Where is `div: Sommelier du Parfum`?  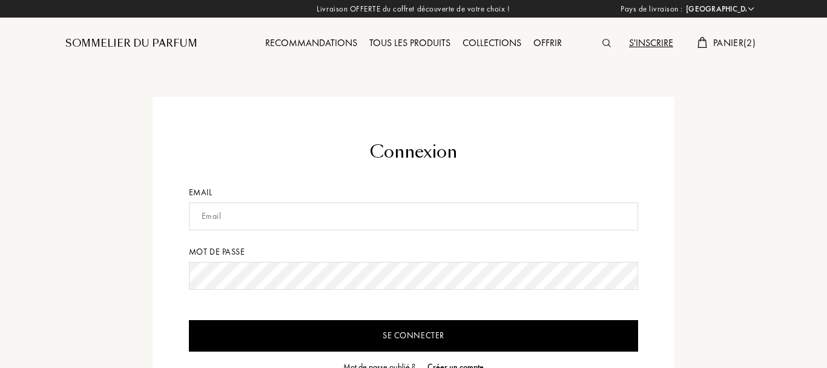 div: Sommelier du Parfum is located at coordinates (131, 44).